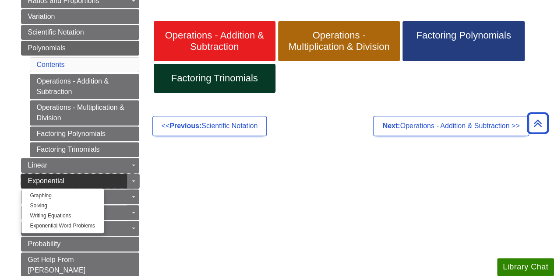 The width and height of the screenshot is (554, 276). What do you see at coordinates (185, 126) in the screenshot?
I see `strong: Previous:` at bounding box center [185, 126].